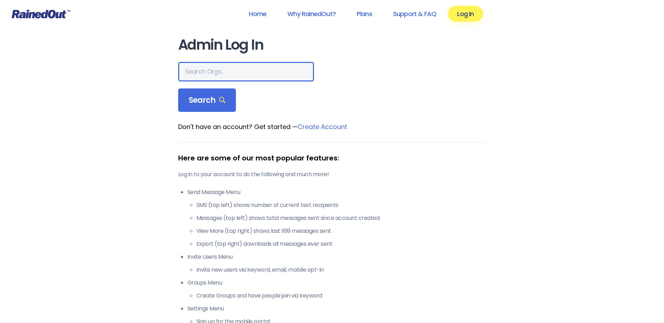  I want to click on h1: Admin Log In, so click(332, 45).